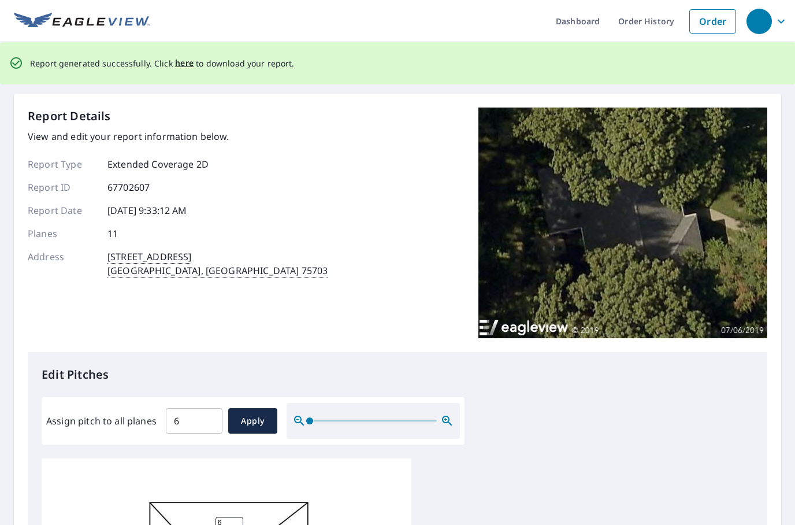  I want to click on p: Extended Coverage 2D, so click(158, 164).